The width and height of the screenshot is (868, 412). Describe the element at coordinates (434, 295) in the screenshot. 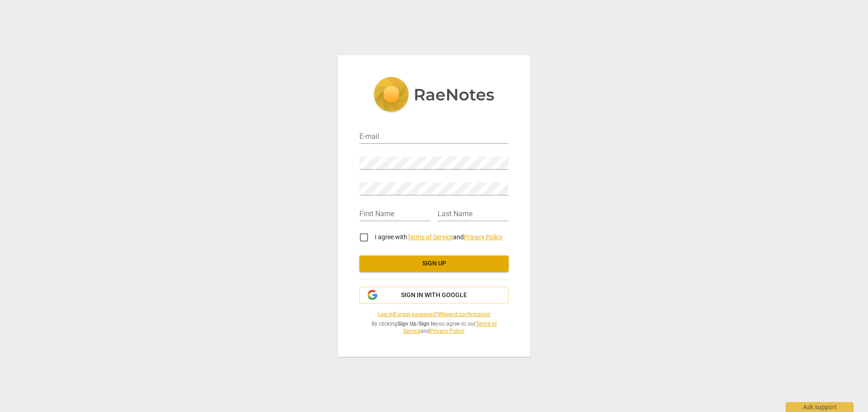

I see `span: Sign in with Google` at that location.